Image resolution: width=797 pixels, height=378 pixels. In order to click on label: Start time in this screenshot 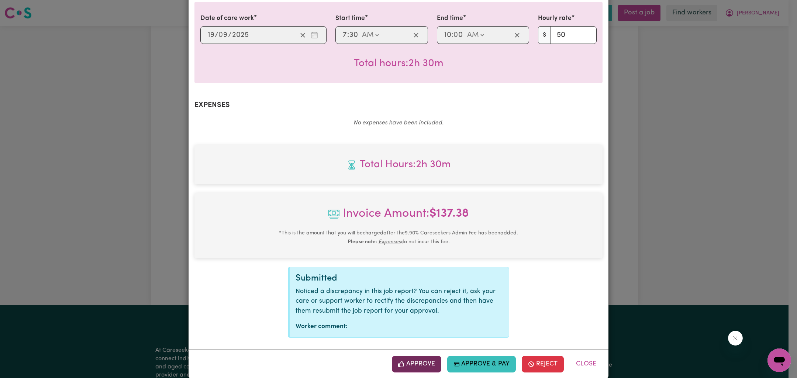, I will do `click(350, 18)`.